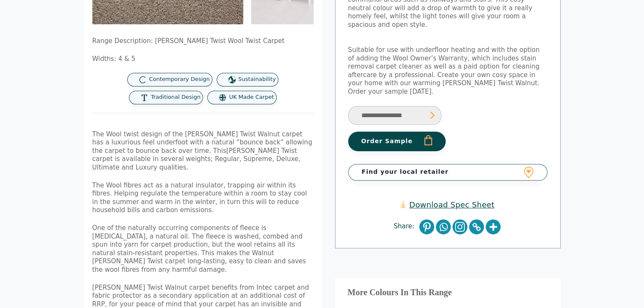  What do you see at coordinates (426, 226) in the screenshot?
I see `a: Pinterest` at bounding box center [426, 226].